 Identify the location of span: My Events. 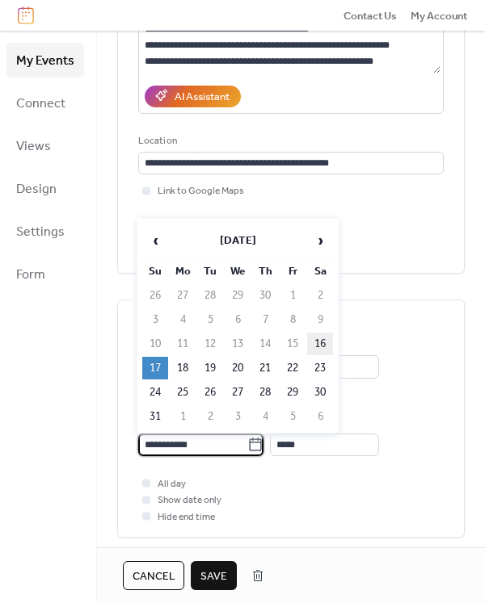
(45, 61).